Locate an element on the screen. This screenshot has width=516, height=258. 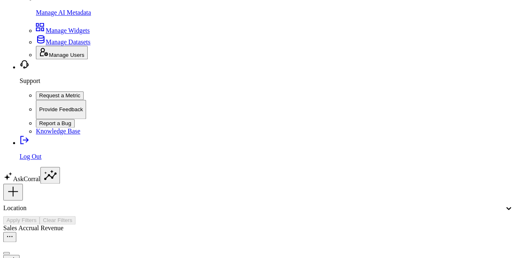
button: Clear Filters is located at coordinates (58, 220).